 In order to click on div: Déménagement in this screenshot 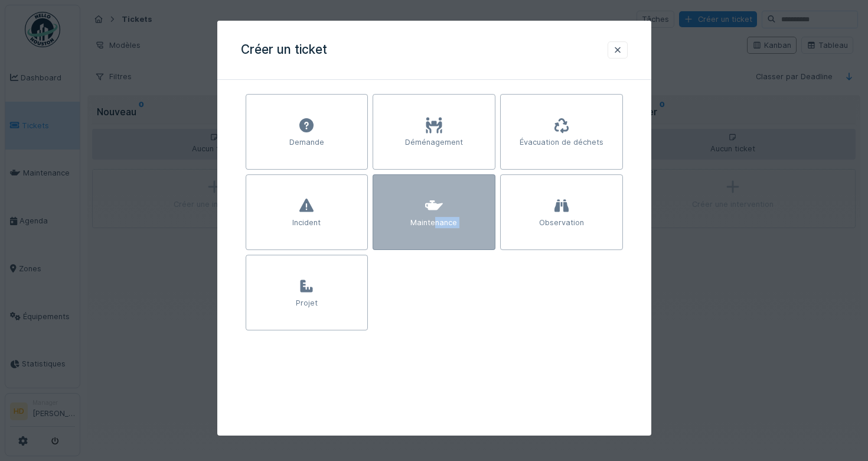, I will do `click(434, 143)`.